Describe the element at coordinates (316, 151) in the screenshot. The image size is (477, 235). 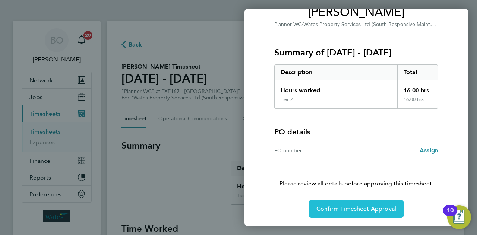
I see `div: PO number` at that location.